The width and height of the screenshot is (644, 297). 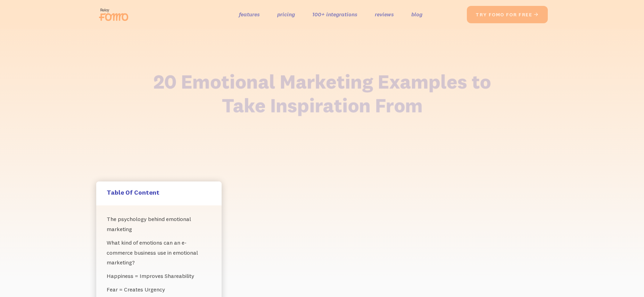 I want to click on a: What kind of emotions can an e-commerce business use in emotional marketing?, so click(x=159, y=253).